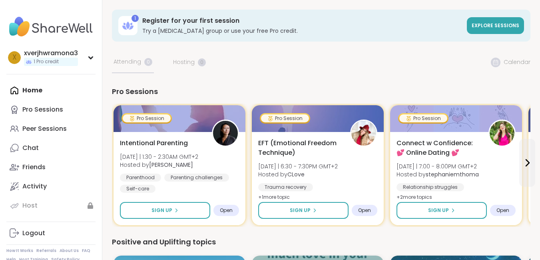 Image resolution: width=540 pixels, height=260 pixels. What do you see at coordinates (34, 167) in the screenshot?
I see `div: Friends` at bounding box center [34, 167].